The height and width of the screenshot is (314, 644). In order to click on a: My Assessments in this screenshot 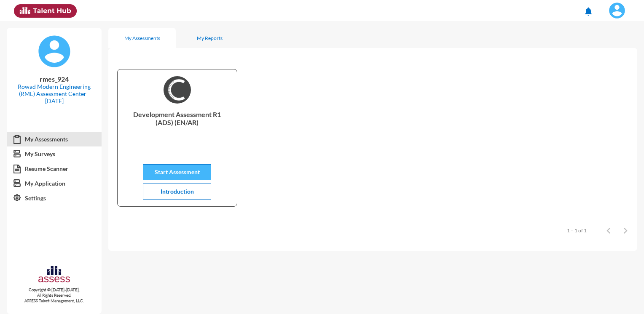, I will do `click(54, 139)`.